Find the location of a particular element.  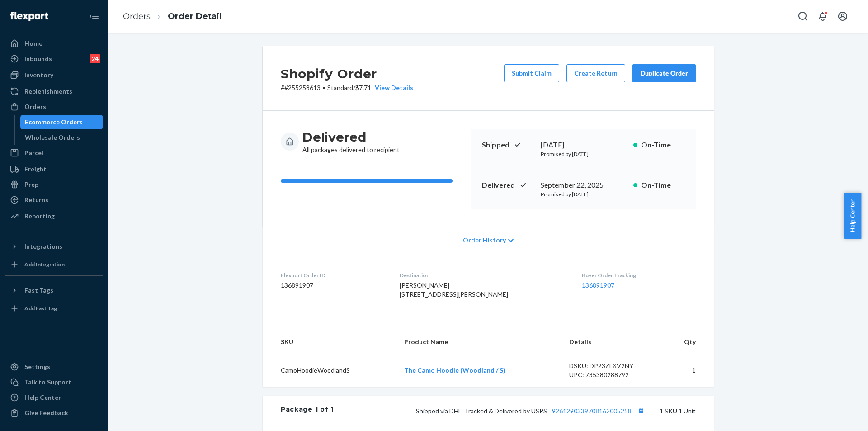

th: Details is located at coordinates (612, 342).